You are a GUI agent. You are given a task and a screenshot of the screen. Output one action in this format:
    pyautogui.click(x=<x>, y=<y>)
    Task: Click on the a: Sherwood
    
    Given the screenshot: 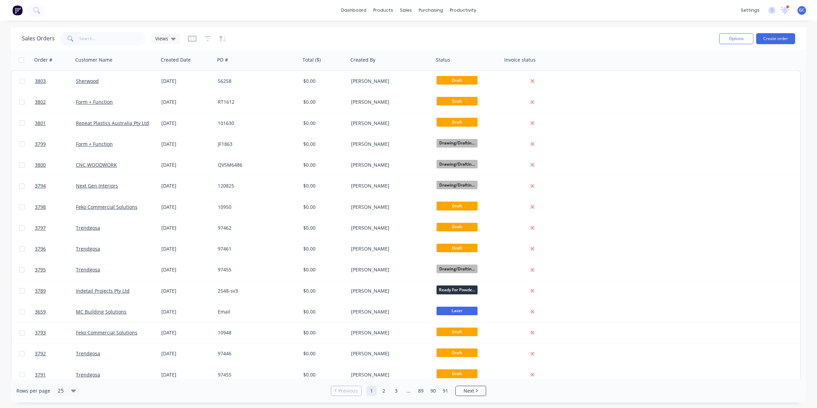 What is the action you would take?
    pyautogui.click(x=87, y=81)
    